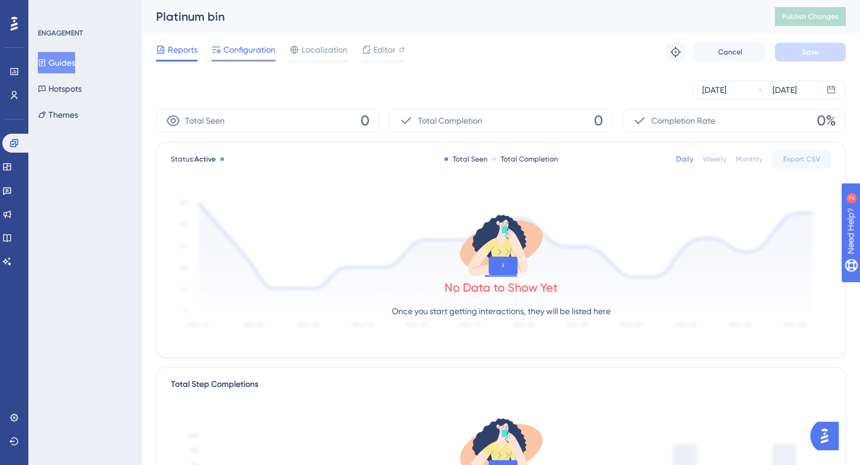 The image size is (860, 465). Describe the element at coordinates (802, 159) in the screenshot. I see `button: Export CSV` at that location.